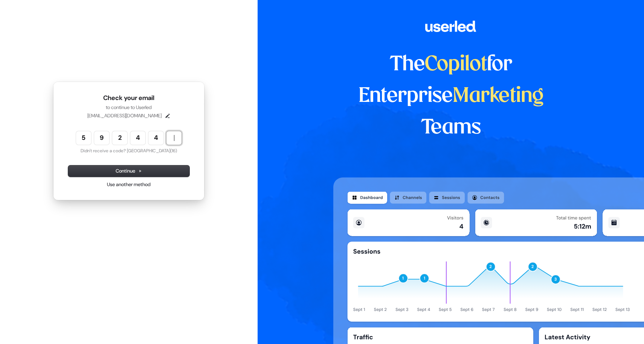 The height and width of the screenshot is (344, 644). I want to click on button: Continue, so click(129, 171).